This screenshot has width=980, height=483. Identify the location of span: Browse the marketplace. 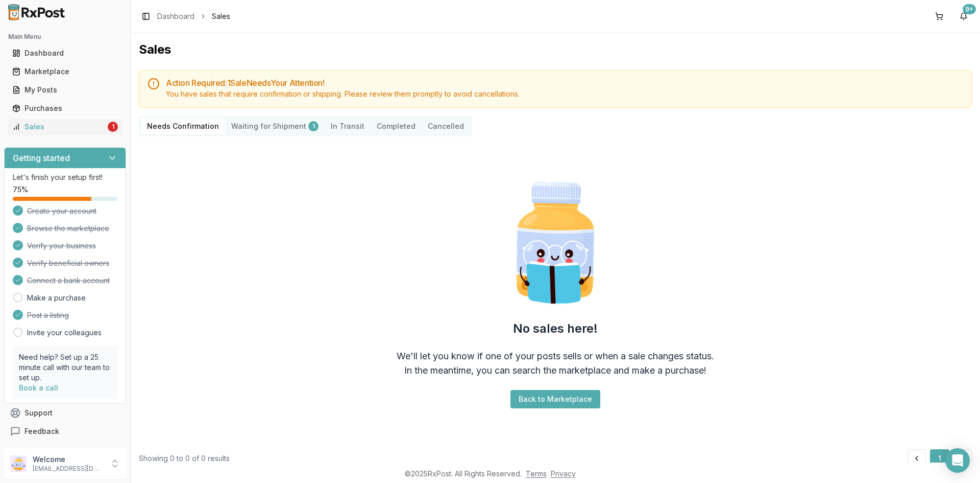
(68, 229).